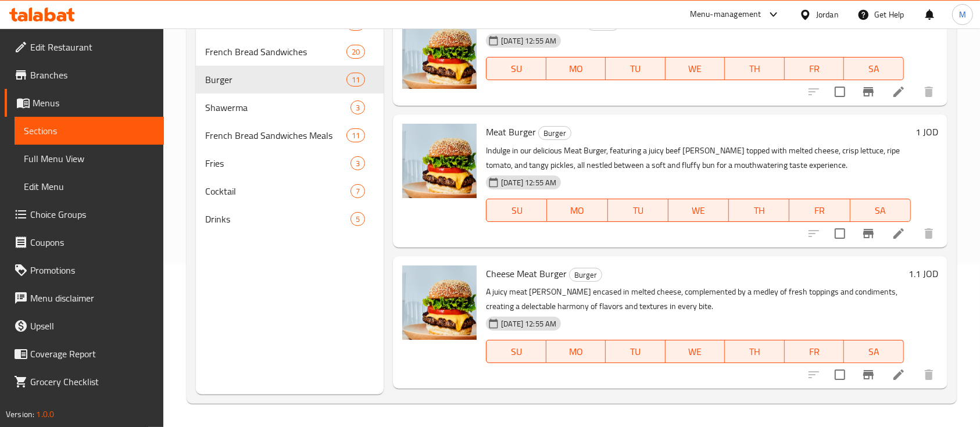 The width and height of the screenshot is (980, 427). I want to click on span: Drinks, so click(278, 219).